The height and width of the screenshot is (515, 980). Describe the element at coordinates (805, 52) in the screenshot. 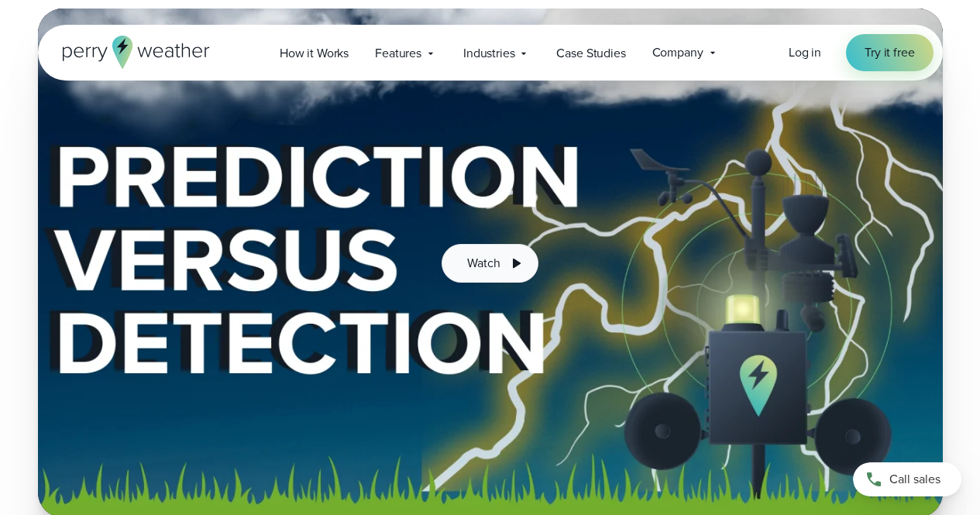

I see `span: Log in` at that location.